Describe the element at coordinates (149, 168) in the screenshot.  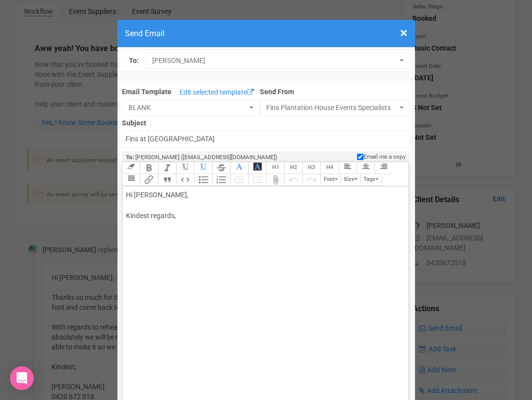
I see `button: Bold` at that location.